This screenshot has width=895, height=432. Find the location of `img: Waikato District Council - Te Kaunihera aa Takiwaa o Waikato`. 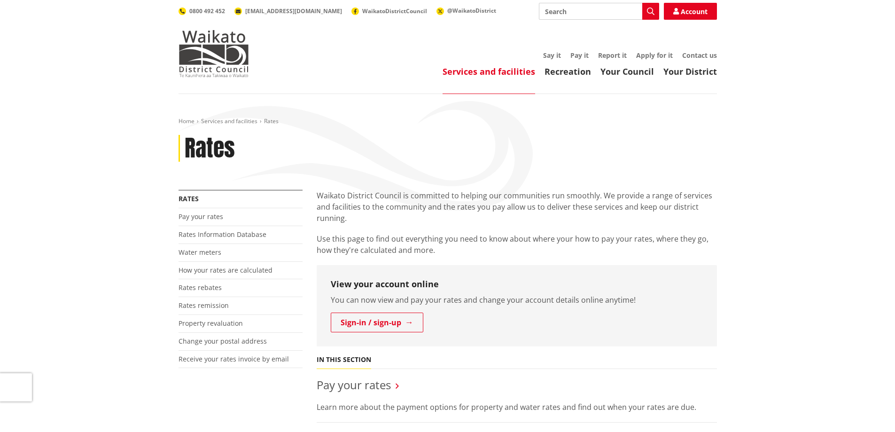

img: Waikato District Council - Te Kaunihera aa Takiwaa o Waikato is located at coordinates (214, 54).